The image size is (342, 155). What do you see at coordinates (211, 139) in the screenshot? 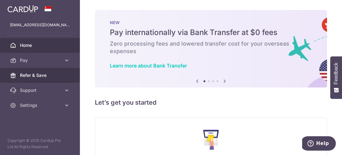
I see `img: Make Payment` at bounding box center [211, 139].